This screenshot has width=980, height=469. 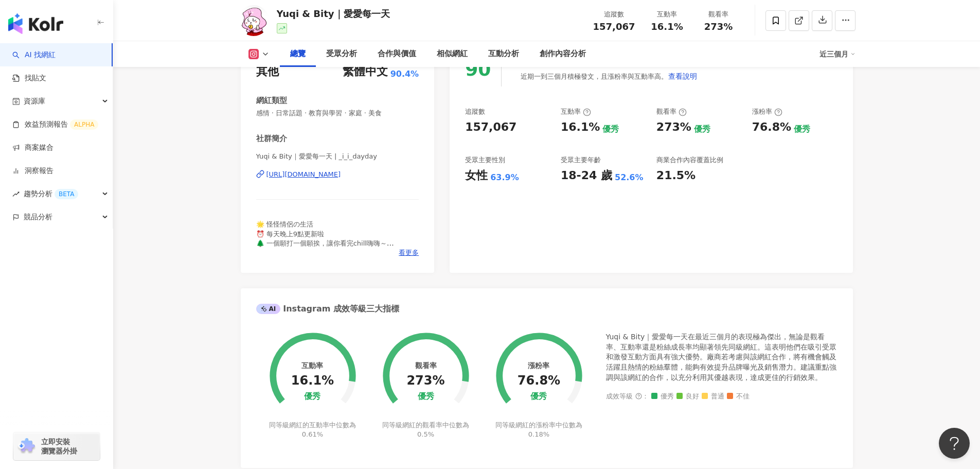 I want to click on a: 洞察報告, so click(x=33, y=171).